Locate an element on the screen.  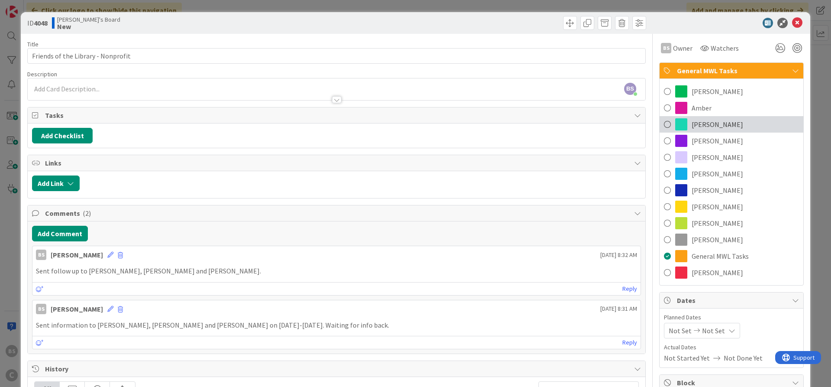
input: type card name here... is located at coordinates (336, 56).